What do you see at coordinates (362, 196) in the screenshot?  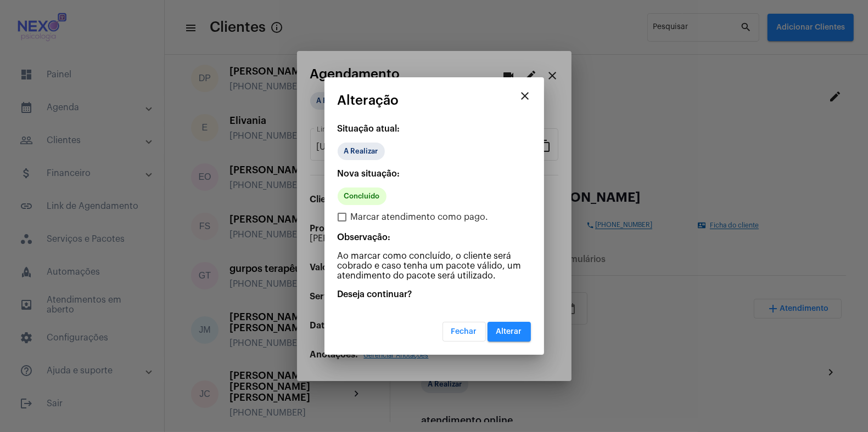 I see `mat-chip: Concluído` at bounding box center [362, 196].